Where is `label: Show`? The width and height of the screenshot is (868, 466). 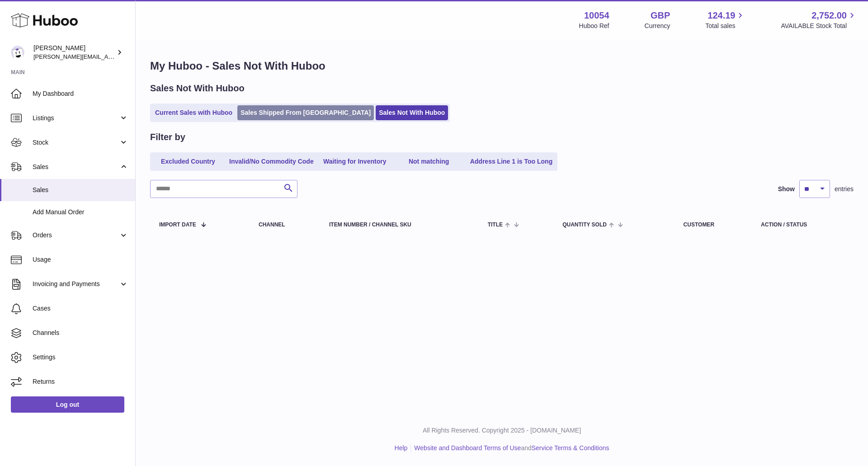 label: Show is located at coordinates (786, 189).